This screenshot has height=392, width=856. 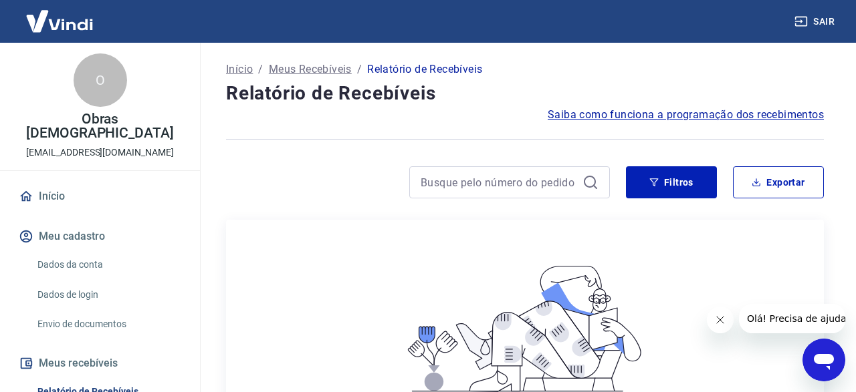 I want to click on span: Saiba como funciona a programação dos recebimentos, so click(x=685, y=115).